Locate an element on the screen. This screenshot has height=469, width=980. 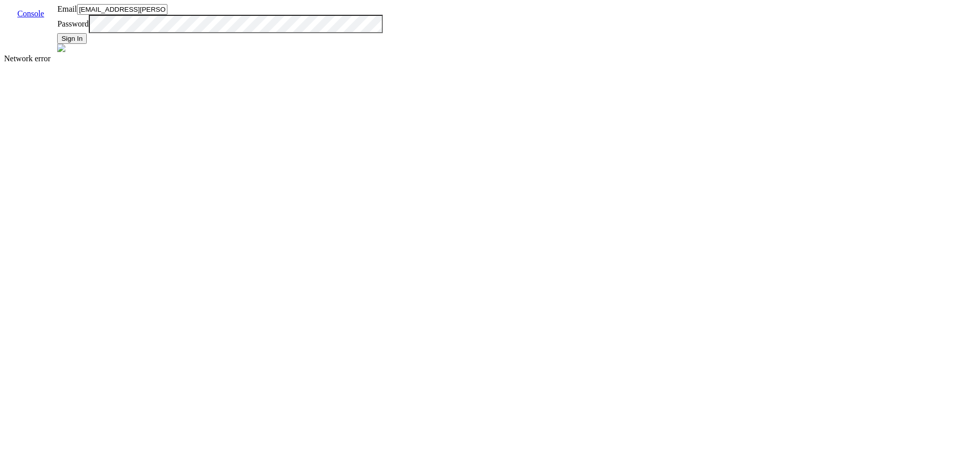
label: Password is located at coordinates (72, 23).